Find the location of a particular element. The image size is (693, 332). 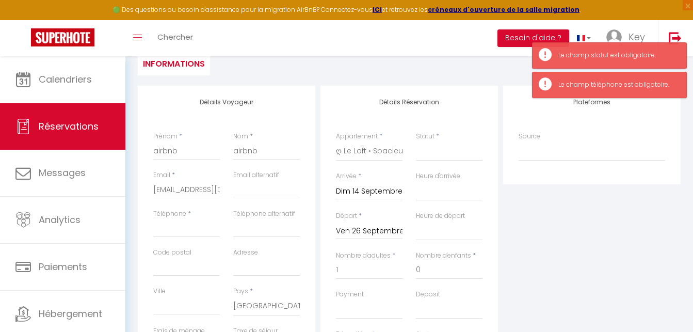

h4: Détails Voyageur is located at coordinates (227, 102).